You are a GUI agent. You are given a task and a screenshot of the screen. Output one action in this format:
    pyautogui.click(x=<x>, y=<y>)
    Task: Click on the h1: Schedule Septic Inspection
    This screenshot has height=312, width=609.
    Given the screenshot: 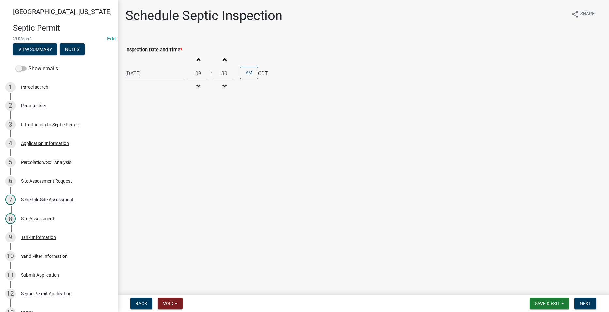 What is the action you would take?
    pyautogui.click(x=204, y=16)
    